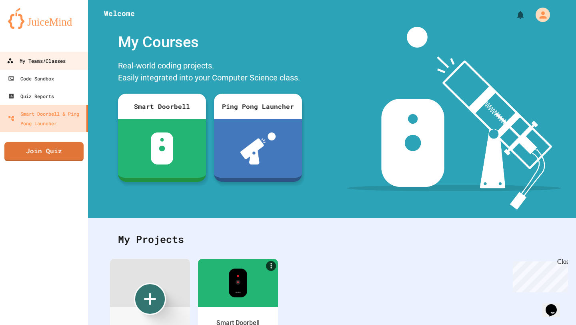 The width and height of the screenshot is (576, 325). What do you see at coordinates (258, 148) in the screenshot?
I see `img: ppl-with-ball.png` at bounding box center [258, 148].